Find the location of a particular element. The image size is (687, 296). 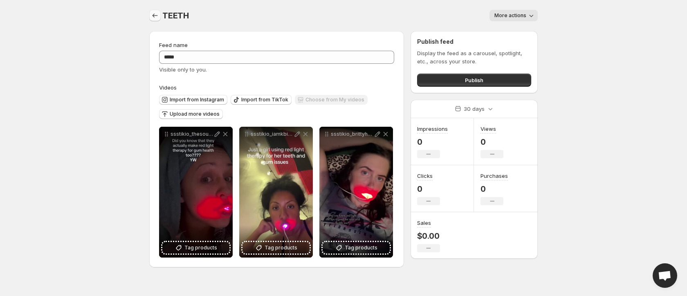

span: Import from Instagram is located at coordinates (197, 100).